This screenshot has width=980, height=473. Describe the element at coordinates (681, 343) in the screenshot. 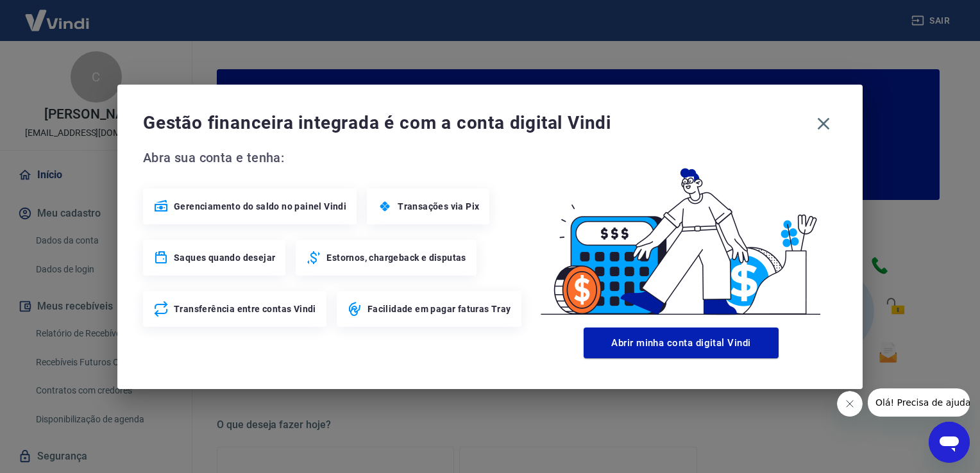

I see `button: Abrir minha conta digital Vindi` at that location.